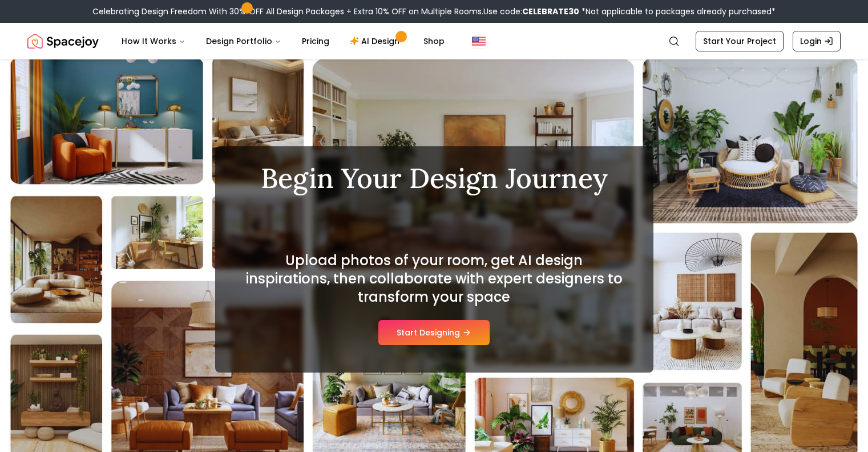  What do you see at coordinates (243, 41) in the screenshot?
I see `button: Design Portfolio` at bounding box center [243, 41].